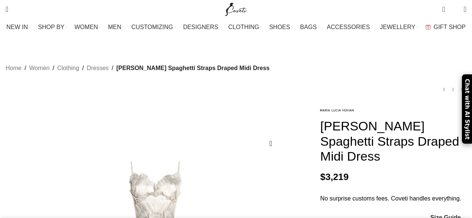  What do you see at coordinates (334, 177) in the screenshot?
I see `bdi: 3,219` at bounding box center [334, 177].